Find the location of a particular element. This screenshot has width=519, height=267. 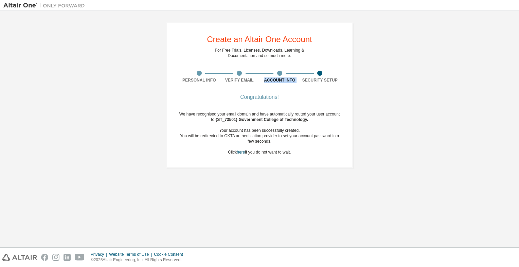

div: Website Terms of Use is located at coordinates (131, 254).